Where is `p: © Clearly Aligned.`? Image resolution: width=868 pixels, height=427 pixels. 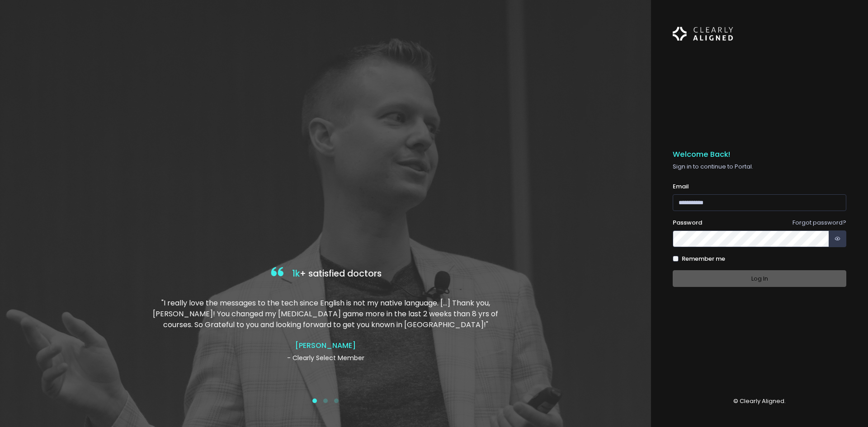
p: © Clearly Aligned. is located at coordinates (760, 401).